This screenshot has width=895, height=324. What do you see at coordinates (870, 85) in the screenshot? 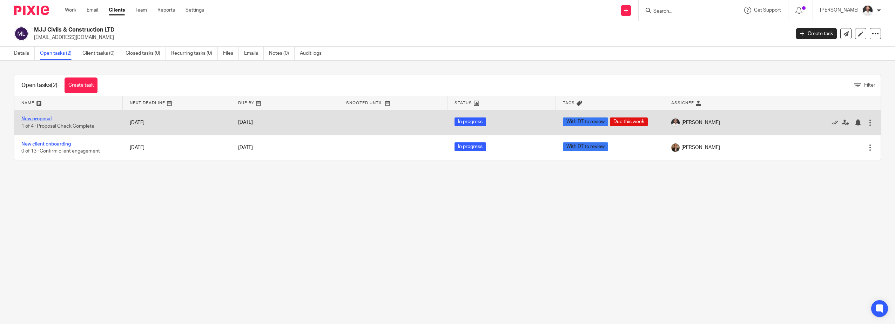
I see `span: Filter` at bounding box center [870, 85].